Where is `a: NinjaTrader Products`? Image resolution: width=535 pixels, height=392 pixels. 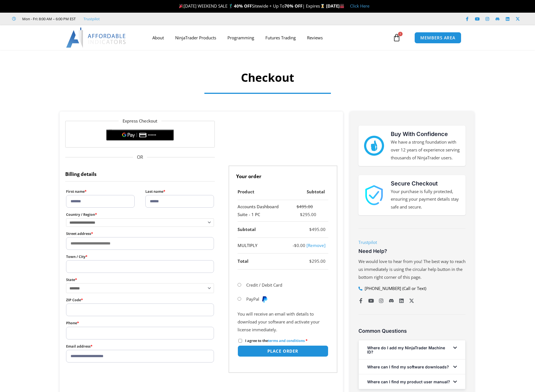 a: NinjaTrader Products is located at coordinates (196, 37).